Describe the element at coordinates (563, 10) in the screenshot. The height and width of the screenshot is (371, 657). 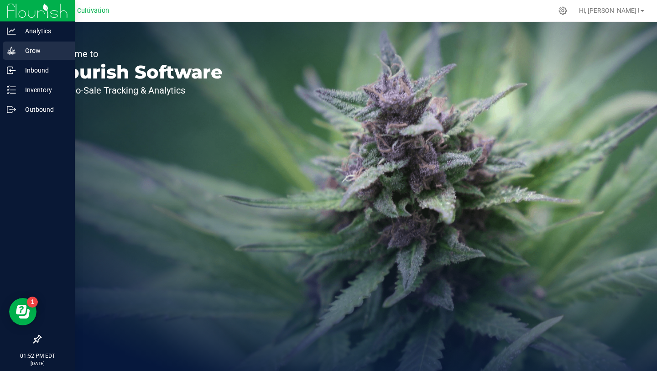
I see `div: Manage settings` at that location.